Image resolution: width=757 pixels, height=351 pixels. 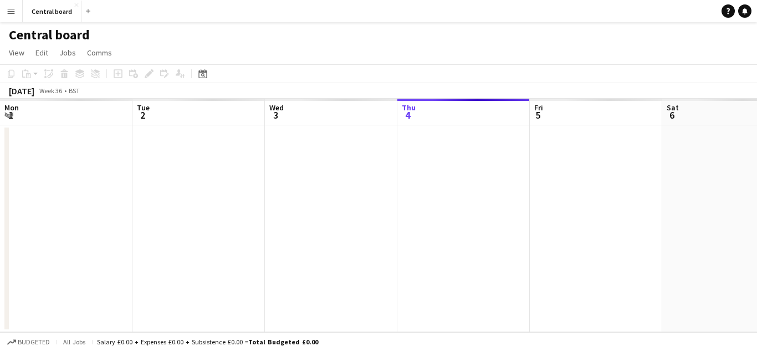 What do you see at coordinates (143, 115) in the screenshot?
I see `span: 2` at bounding box center [143, 115].